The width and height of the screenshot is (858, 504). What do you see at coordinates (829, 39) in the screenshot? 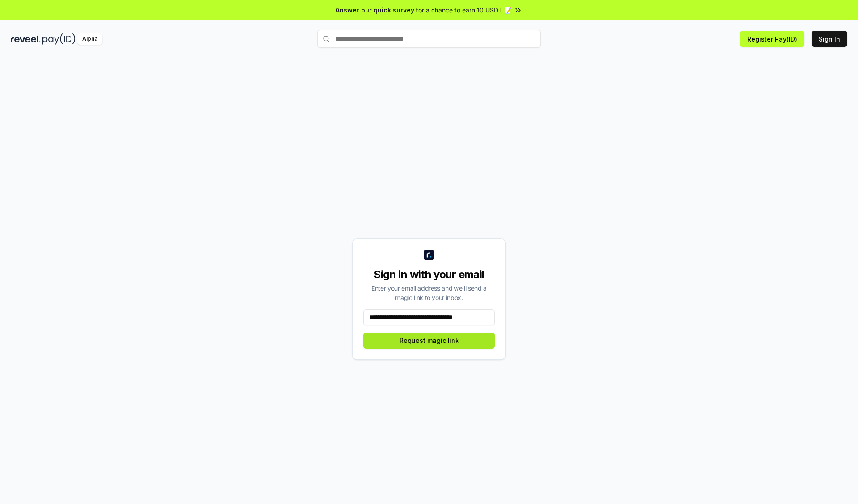
I see `button: Sign In` at bounding box center [829, 39].